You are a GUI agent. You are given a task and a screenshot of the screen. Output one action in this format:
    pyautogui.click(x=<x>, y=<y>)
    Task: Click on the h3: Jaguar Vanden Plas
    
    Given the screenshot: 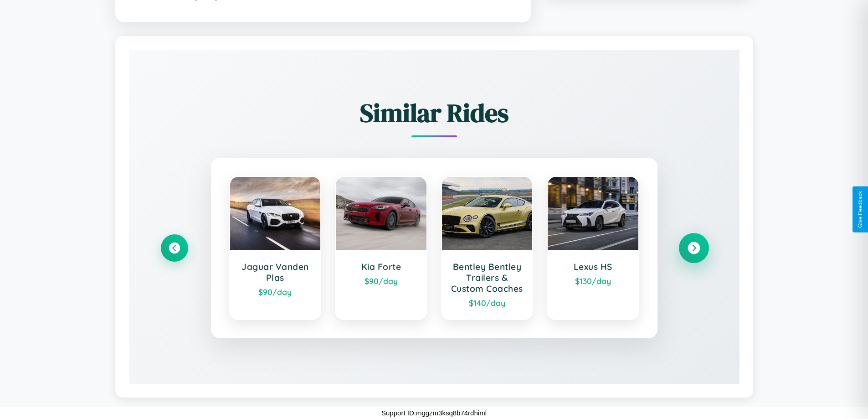 What is the action you would take?
    pyautogui.click(x=275, y=272)
    